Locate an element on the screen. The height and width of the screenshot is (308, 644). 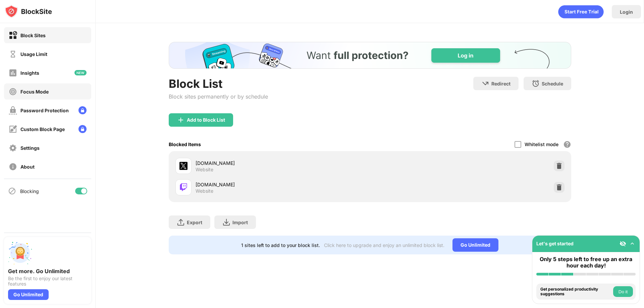
div: Export is located at coordinates (194, 222).